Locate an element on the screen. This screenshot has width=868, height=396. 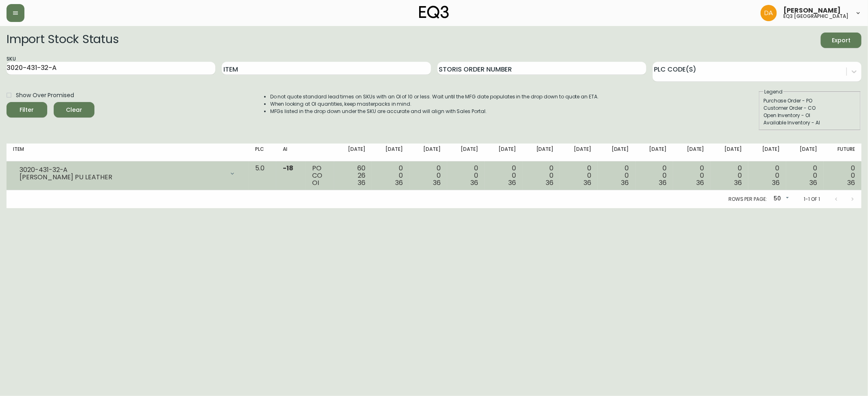
div: Available Inventory - AI is located at coordinates (810, 123).